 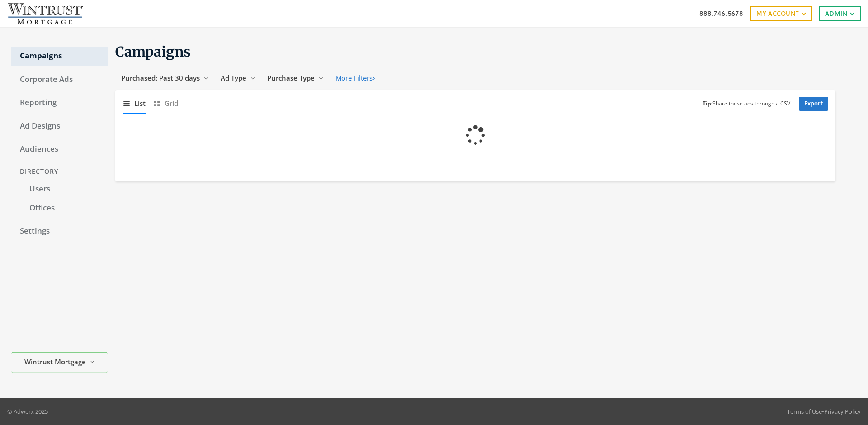 What do you see at coordinates (59, 56) in the screenshot?
I see `a: Campaigns` at bounding box center [59, 56].